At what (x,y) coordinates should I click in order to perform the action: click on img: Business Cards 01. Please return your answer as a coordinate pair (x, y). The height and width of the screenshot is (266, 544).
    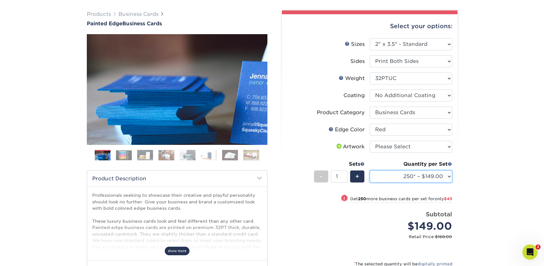
    Looking at the image, I should click on (103, 156).